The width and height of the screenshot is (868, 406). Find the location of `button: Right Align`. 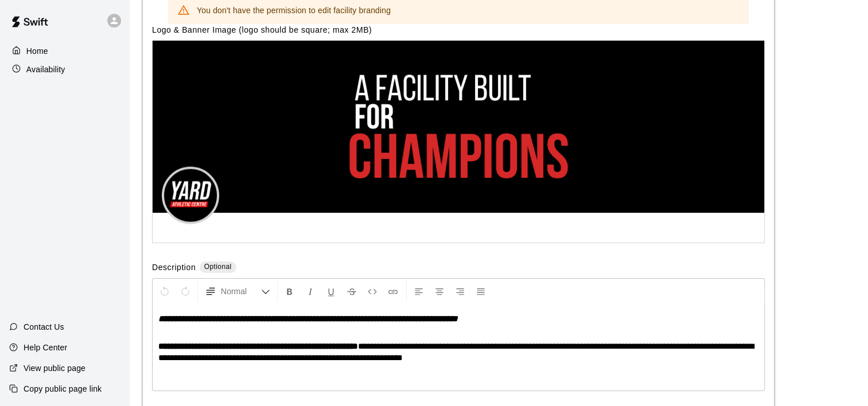

button: Right Align is located at coordinates (460, 291).